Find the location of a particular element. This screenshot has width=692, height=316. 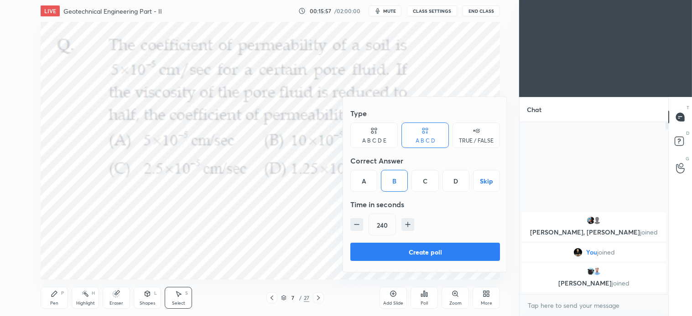

button: Create poll is located at coordinates (425, 252).